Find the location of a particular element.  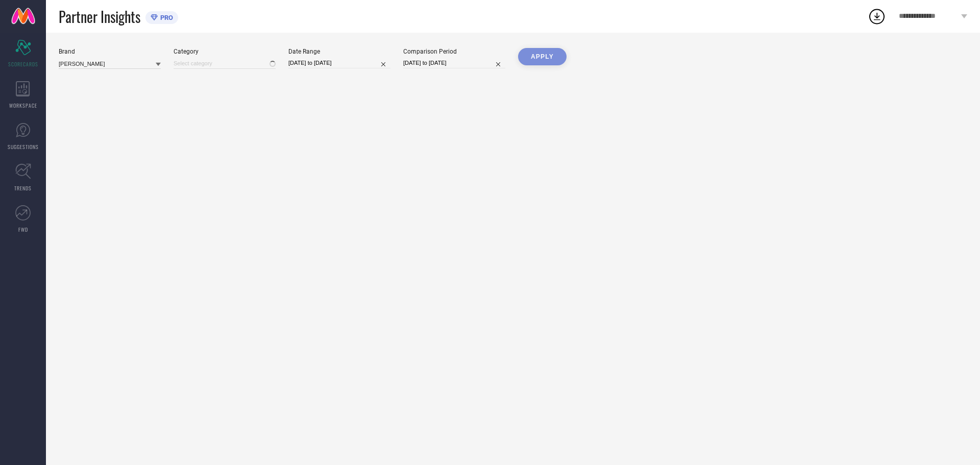

span: SCORECARDS is located at coordinates (23, 63).